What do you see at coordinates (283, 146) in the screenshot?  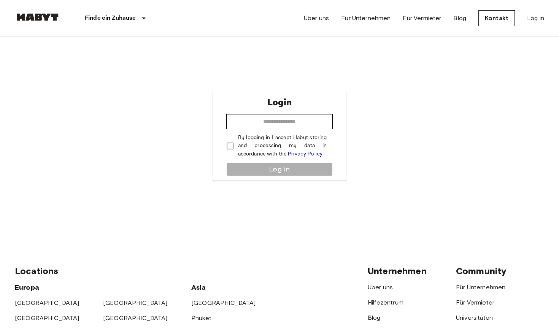 I see `p: By logging in I accept Habyt storing and processing my data in accordance with the` at bounding box center [283, 146].